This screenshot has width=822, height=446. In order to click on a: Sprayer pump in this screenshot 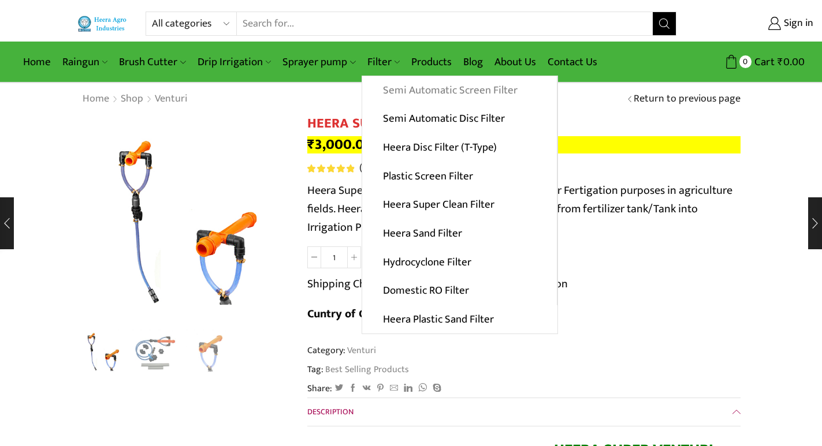, I will do `click(319, 62)`.